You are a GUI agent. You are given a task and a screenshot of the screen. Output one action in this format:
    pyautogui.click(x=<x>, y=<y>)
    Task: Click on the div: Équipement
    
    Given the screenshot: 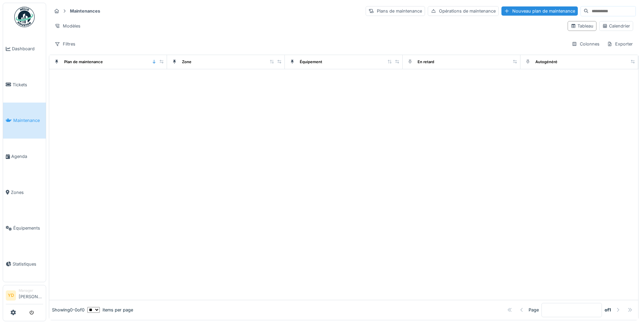 What is the action you would take?
    pyautogui.click(x=311, y=62)
    